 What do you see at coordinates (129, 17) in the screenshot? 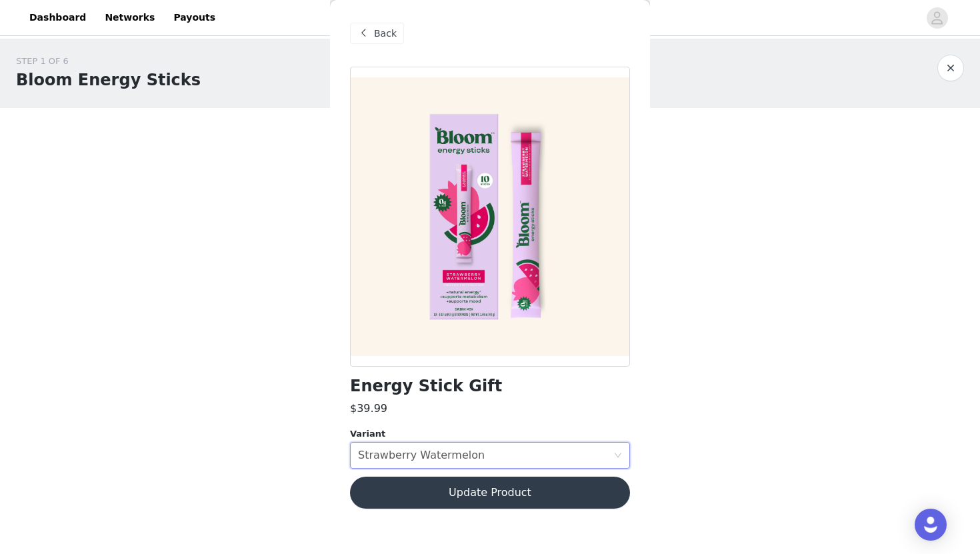
I see `a: Networks` at bounding box center [129, 17].